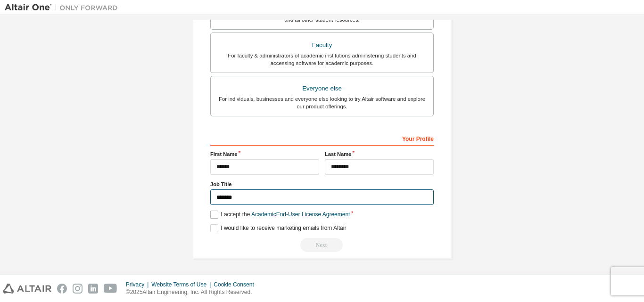 The height and width of the screenshot is (302, 644). I want to click on div: Website Terms of Use, so click(182, 285).